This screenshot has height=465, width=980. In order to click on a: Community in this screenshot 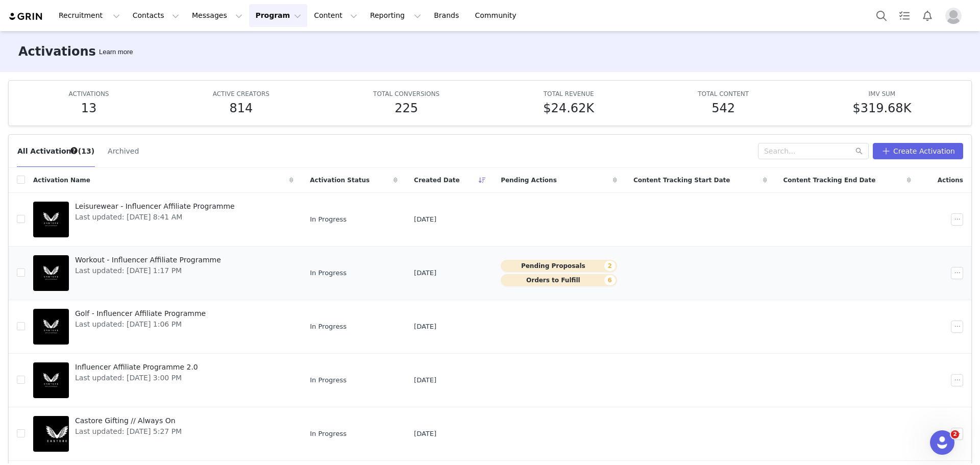, I will do `click(498, 15)`.